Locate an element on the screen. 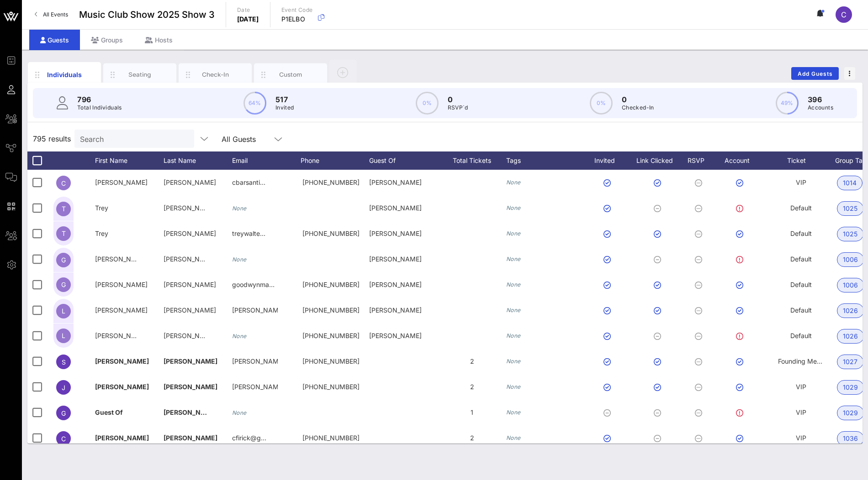 The image size is (868, 480). a: All Events is located at coordinates (51, 14).